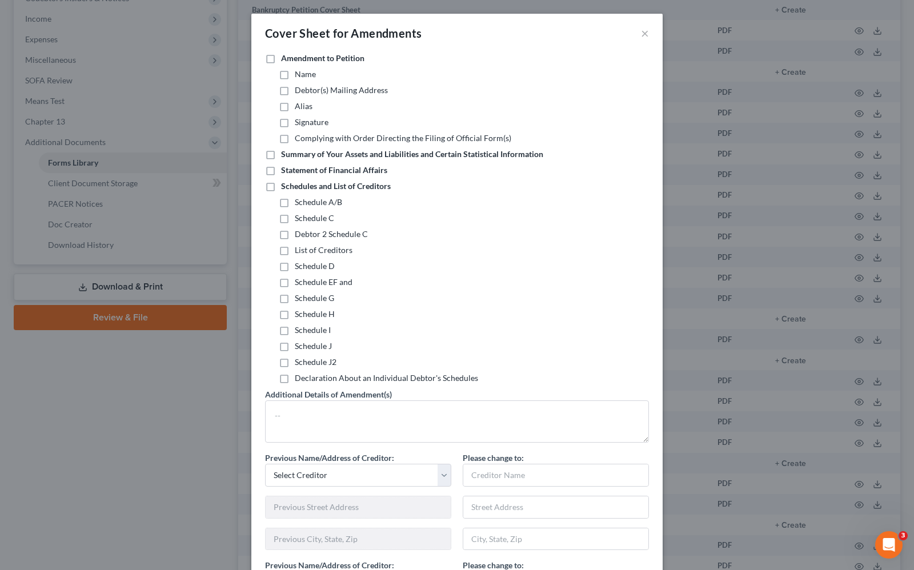 This screenshot has width=914, height=570. Describe the element at coordinates (303, 106) in the screenshot. I see `span: Alias` at that location.